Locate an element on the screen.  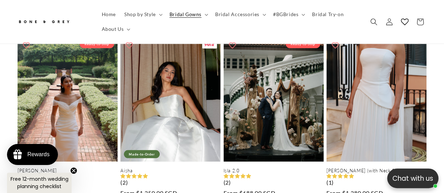
summary: Bridal Gowns is located at coordinates (188, 14).